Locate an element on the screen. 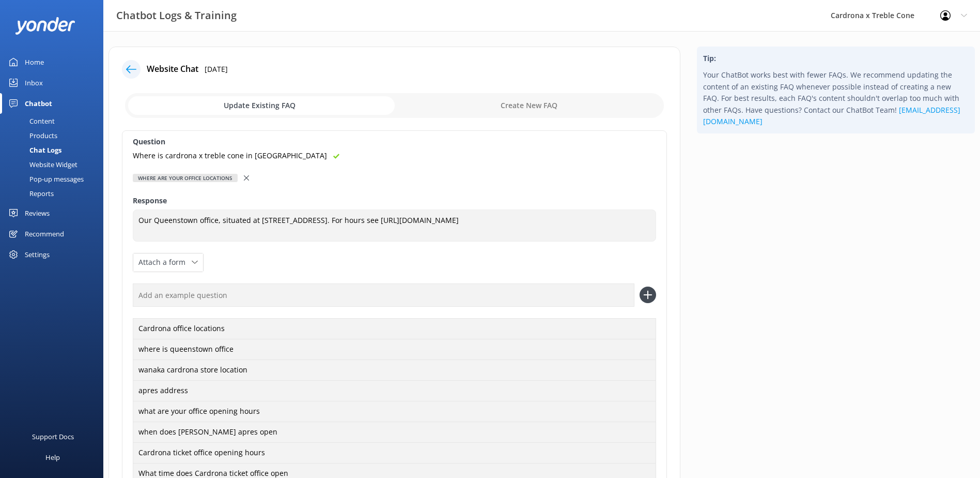  div: Cardrona ticket office opening hours is located at coordinates (394, 453).